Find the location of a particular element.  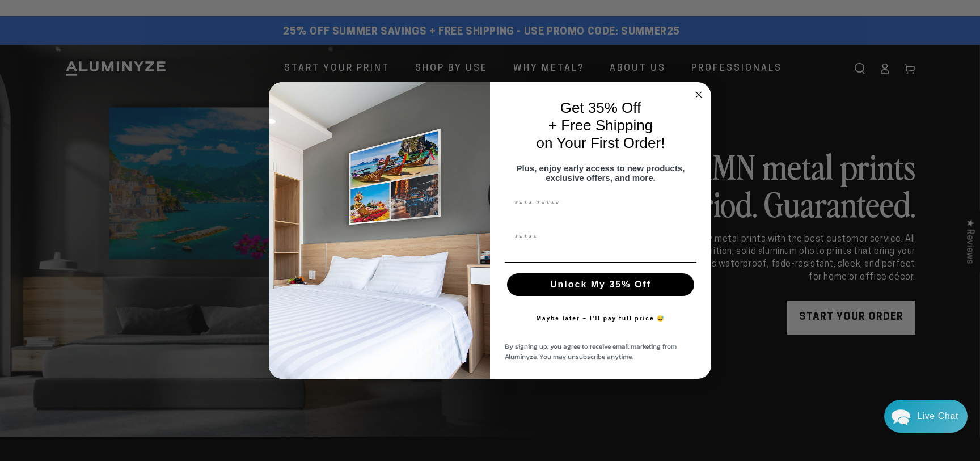

button: Close dialog is located at coordinates (698, 95).